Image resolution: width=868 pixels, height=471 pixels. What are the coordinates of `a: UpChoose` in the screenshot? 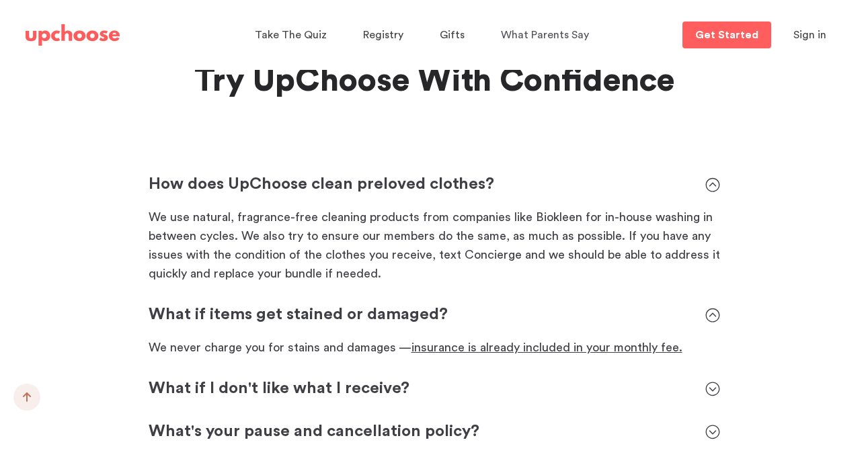 It's located at (73, 35).